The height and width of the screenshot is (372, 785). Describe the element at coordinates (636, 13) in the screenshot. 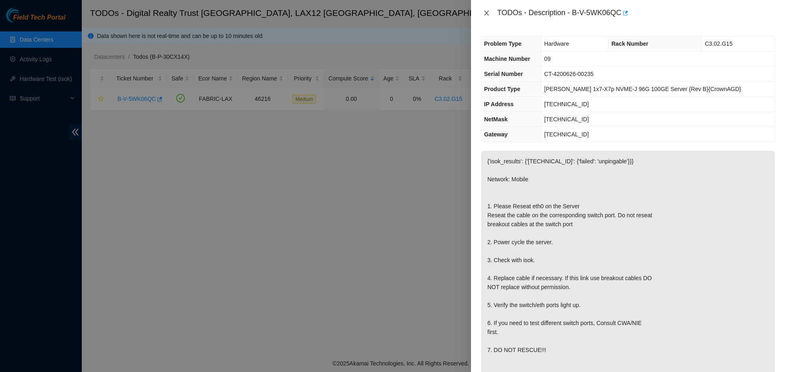

I see `div: TODOs - Description - B-V-5WK06QC` at that location.